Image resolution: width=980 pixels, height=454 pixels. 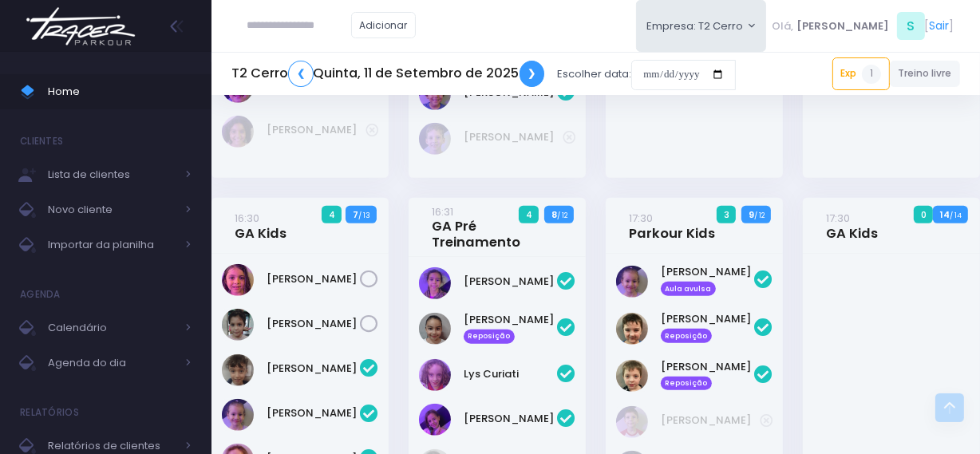 What do you see at coordinates (955, 216) in the screenshot?
I see `small: / 14` at bounding box center [955, 216].